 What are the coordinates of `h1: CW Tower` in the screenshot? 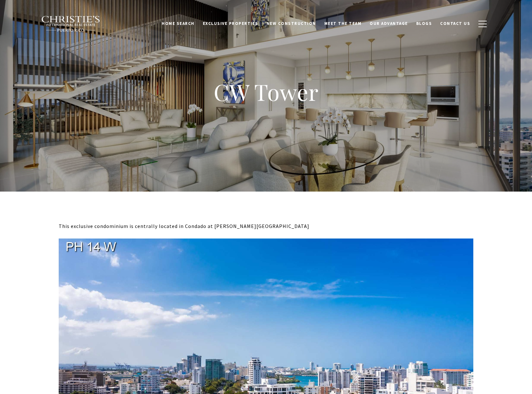 It's located at (266, 92).